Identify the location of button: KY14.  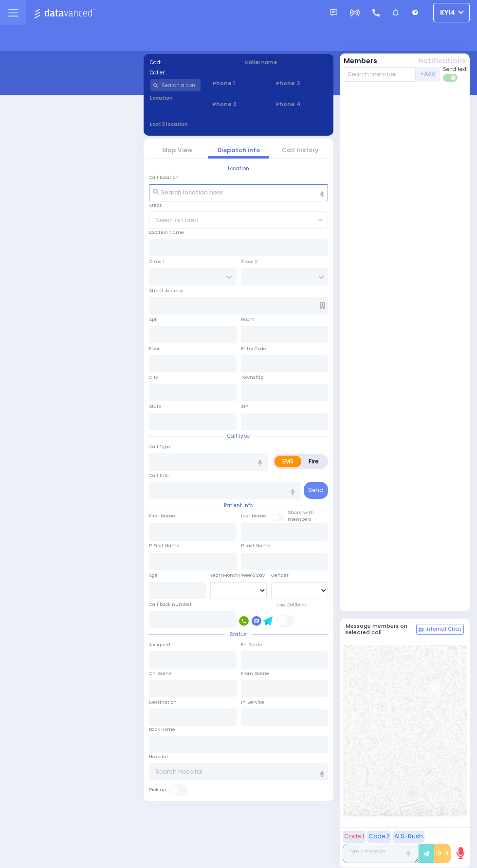
(451, 13).